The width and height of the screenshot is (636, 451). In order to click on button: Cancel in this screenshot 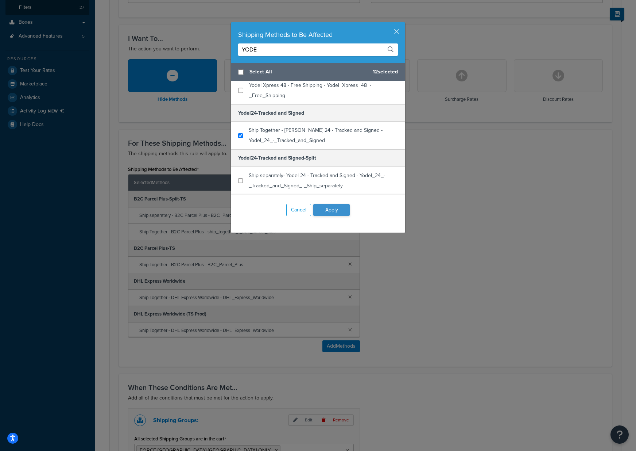, I will do `click(299, 210)`.